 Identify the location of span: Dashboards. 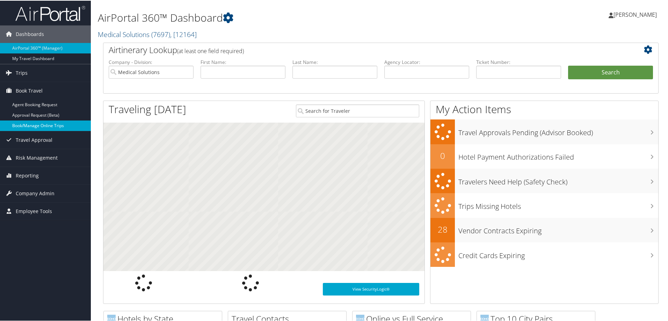
(30, 34).